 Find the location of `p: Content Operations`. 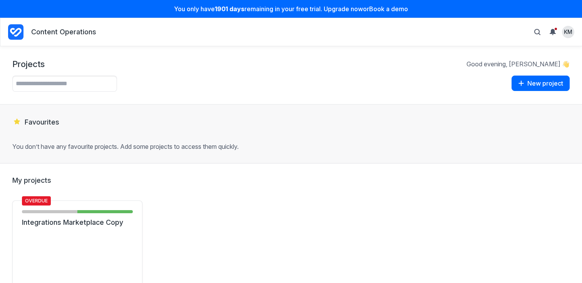

p: Content Operations is located at coordinates (64, 32).